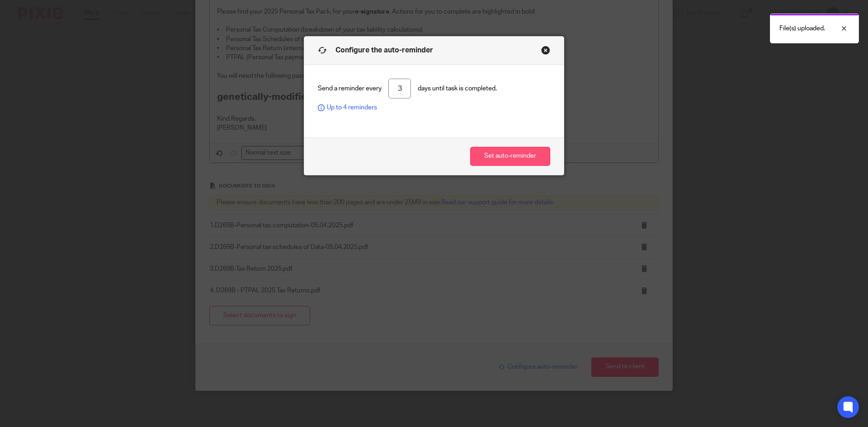 The width and height of the screenshot is (868, 427). I want to click on button: Close modal, so click(546, 50).